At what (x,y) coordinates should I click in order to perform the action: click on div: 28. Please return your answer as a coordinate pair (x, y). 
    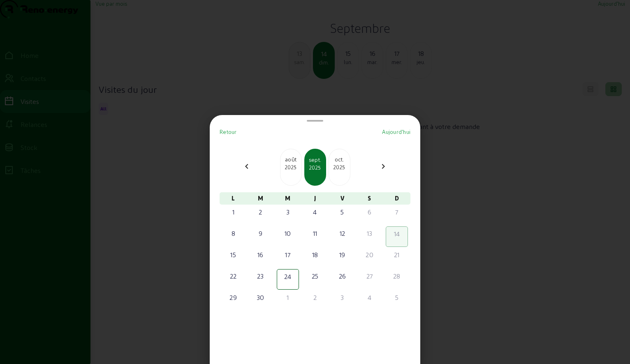
    Looking at the image, I should click on (397, 276).